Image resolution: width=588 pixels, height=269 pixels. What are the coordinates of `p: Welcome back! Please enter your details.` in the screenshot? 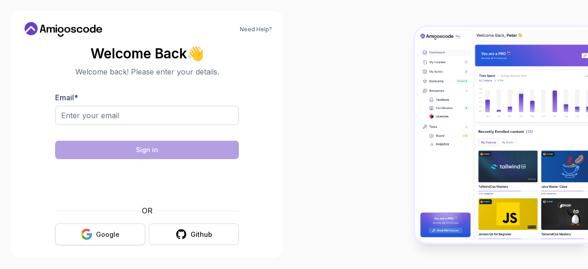 It's located at (147, 72).